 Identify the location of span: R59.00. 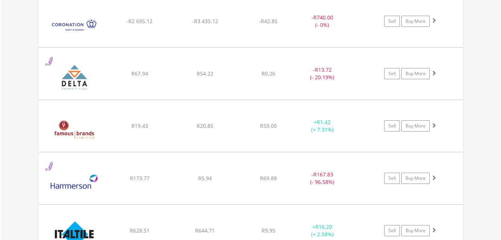
(268, 125).